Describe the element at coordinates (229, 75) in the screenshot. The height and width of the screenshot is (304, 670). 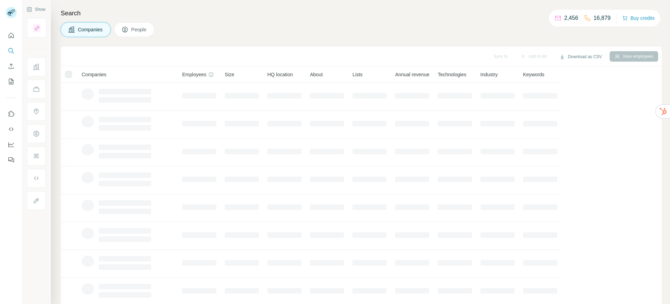
I see `span: Size` at that location.